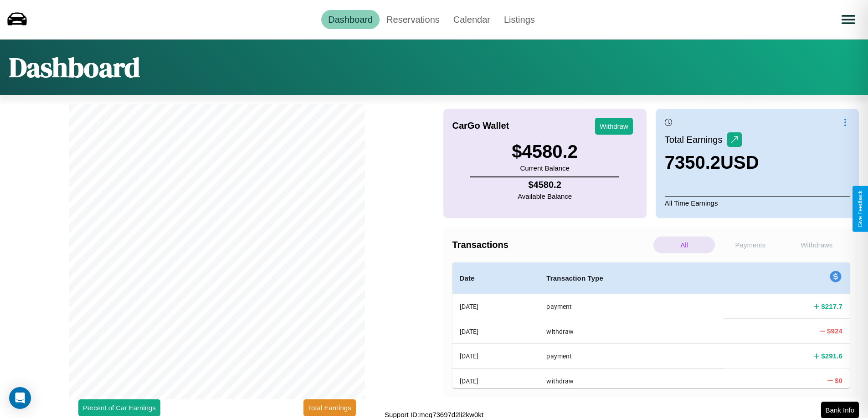 This screenshot has width=868, height=418. What do you see at coordinates (757, 203) in the screenshot?
I see `p: All Time Earnings` at bounding box center [757, 203].